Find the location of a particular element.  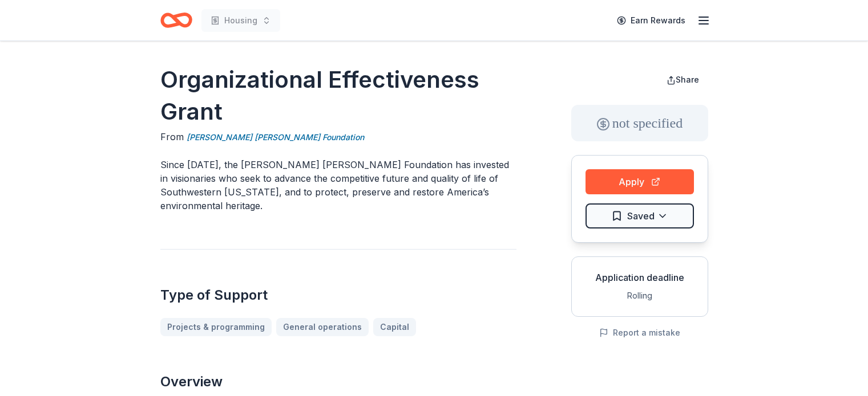

a: Home is located at coordinates (176, 20).